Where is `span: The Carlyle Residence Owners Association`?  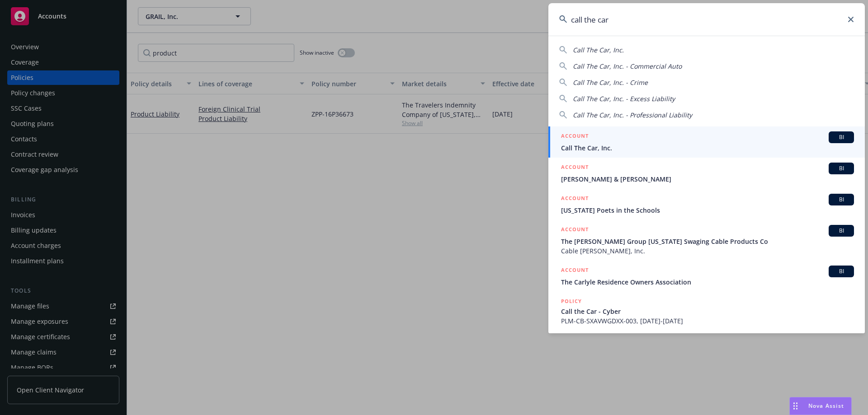 span: The Carlyle Residence Owners Association is located at coordinates (707, 282).